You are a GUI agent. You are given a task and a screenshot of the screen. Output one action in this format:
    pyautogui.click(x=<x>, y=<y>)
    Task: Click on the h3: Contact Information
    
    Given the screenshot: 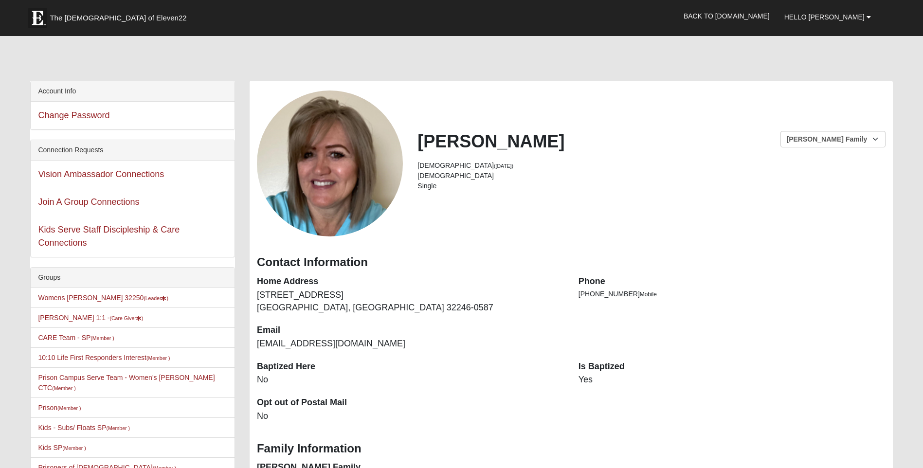 What is the action you would take?
    pyautogui.click(x=571, y=262)
    